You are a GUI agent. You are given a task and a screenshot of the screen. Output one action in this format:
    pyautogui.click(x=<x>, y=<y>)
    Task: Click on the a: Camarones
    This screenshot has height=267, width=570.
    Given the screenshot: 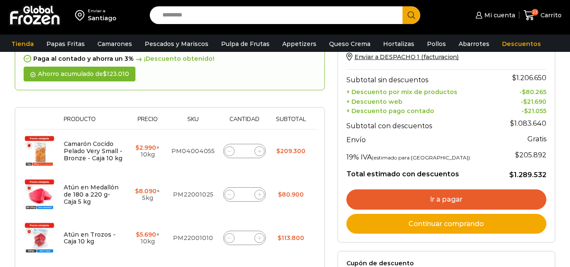 What is the action you would take?
    pyautogui.click(x=115, y=44)
    